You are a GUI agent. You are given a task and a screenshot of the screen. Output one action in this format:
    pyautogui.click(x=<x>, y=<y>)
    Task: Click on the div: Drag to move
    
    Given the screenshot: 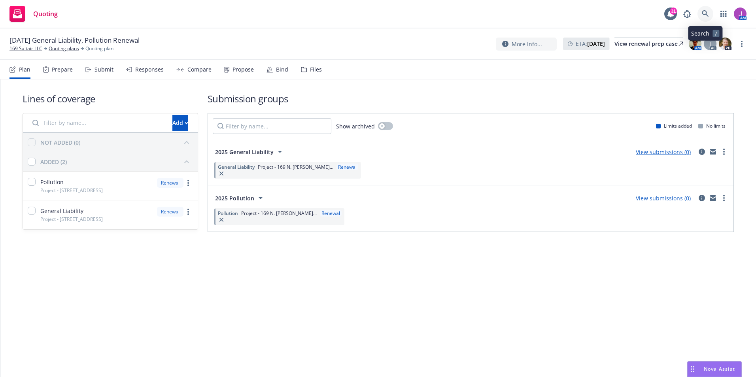 What is the action you would take?
    pyautogui.click(x=692, y=369)
    